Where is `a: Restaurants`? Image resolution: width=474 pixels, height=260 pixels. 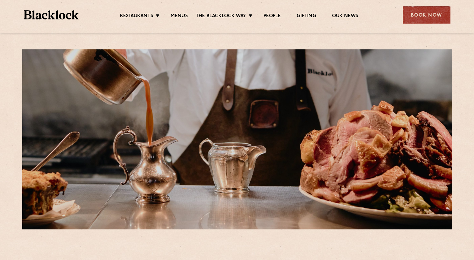 a: Restaurants is located at coordinates (137, 17).